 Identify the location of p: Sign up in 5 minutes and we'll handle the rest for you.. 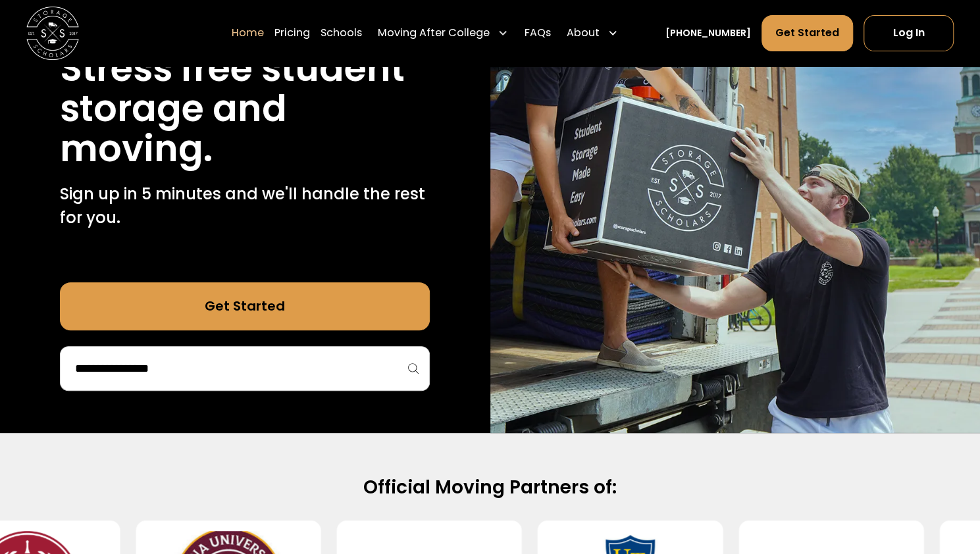
(244, 206).